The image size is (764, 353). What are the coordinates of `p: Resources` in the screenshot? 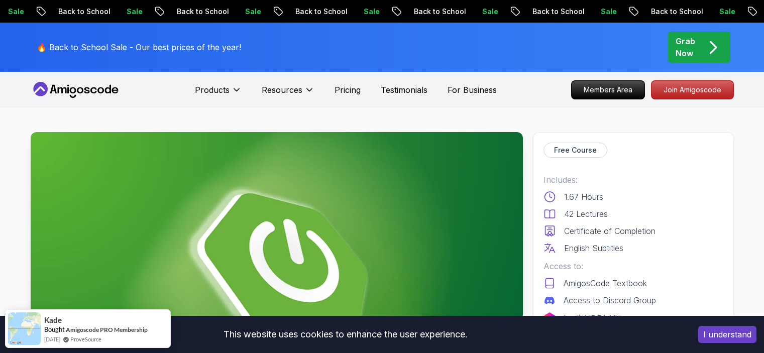 It's located at (282, 90).